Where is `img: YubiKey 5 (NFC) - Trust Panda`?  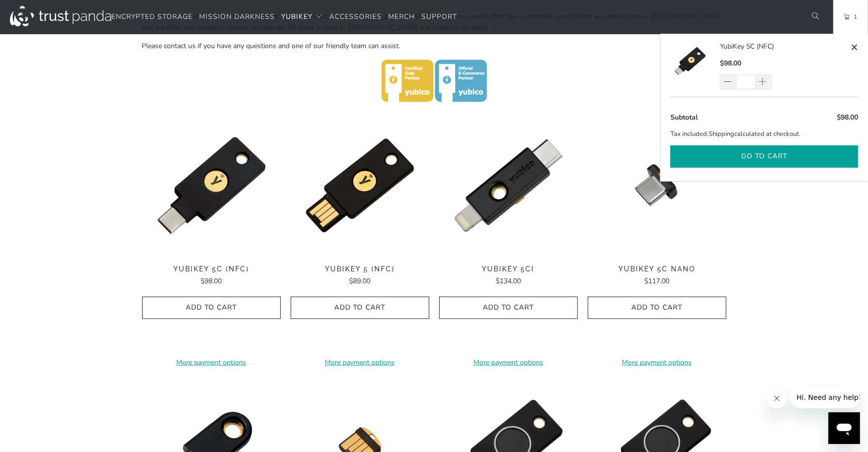
img: YubiKey 5 (NFC) - Trust Panda is located at coordinates (360, 185).